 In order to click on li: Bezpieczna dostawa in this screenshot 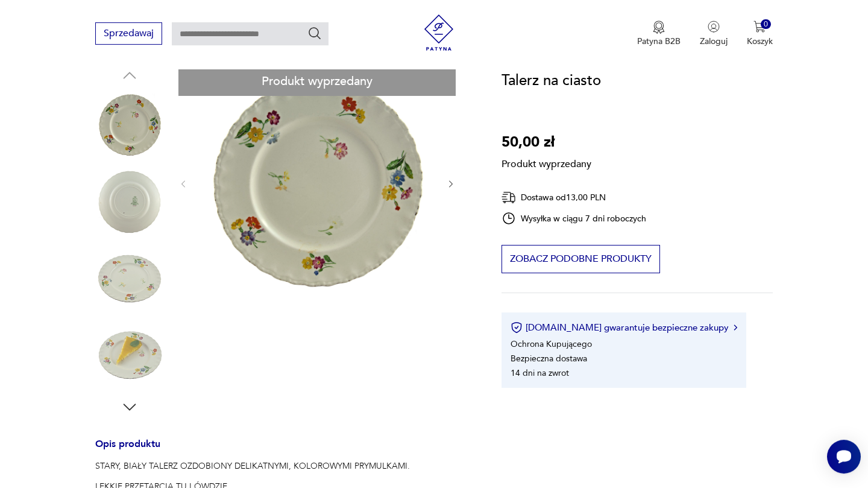, I will do `click(549, 358)`.